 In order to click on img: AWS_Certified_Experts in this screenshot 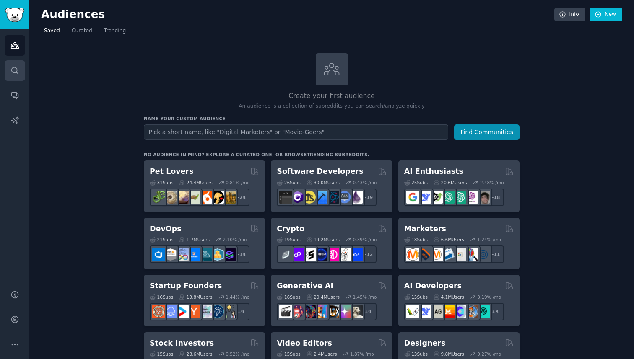, I will do `click(170, 255)`.